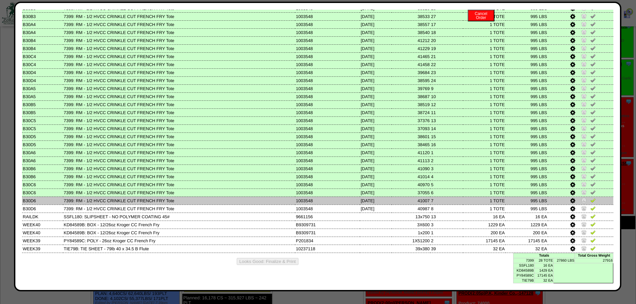  Describe the element at coordinates (447, 72) in the screenshot. I see `td: 23` at that location.